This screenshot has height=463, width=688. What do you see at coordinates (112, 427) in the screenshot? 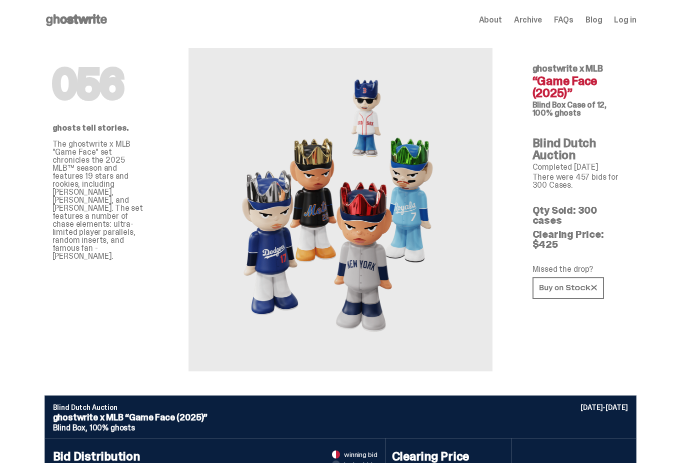
I see `span: 100% ghosts` at bounding box center [112, 427].